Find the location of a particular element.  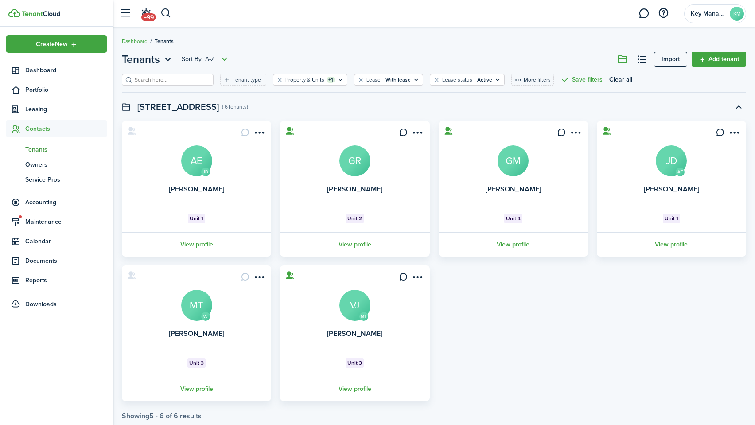

filter-tag-value: With lease is located at coordinates (397, 80).